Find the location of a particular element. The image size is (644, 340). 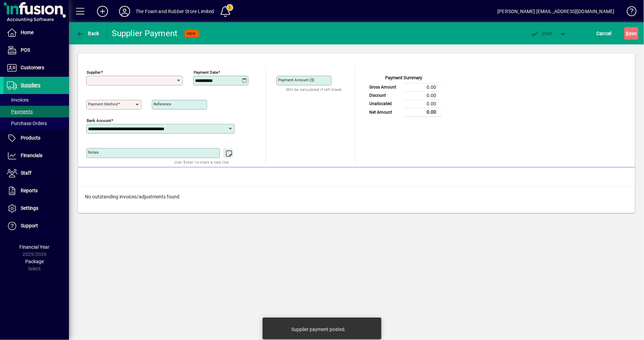

a: Products is located at coordinates (36, 138).